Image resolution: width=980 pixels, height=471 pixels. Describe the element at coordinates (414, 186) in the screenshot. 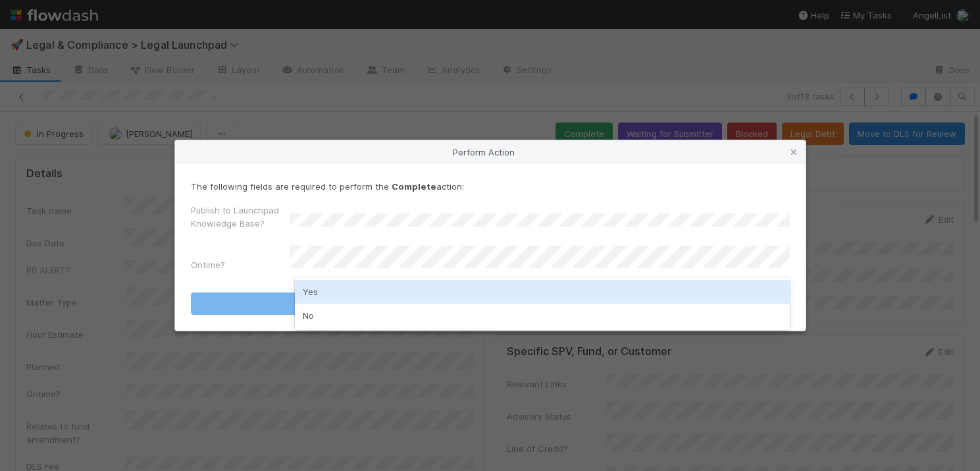

I see `strong: Complete` at that location.